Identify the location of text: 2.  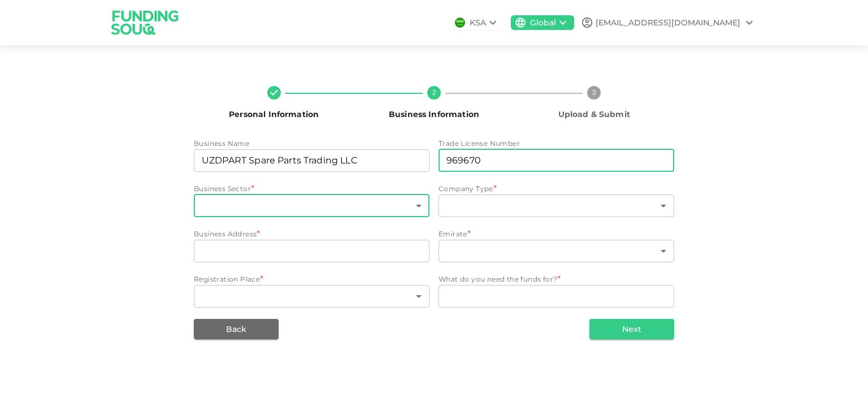
(434, 92).